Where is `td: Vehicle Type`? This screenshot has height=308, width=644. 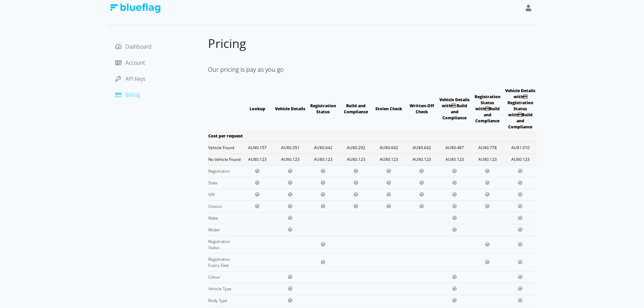 td: Vehicle Type is located at coordinates (225, 288).